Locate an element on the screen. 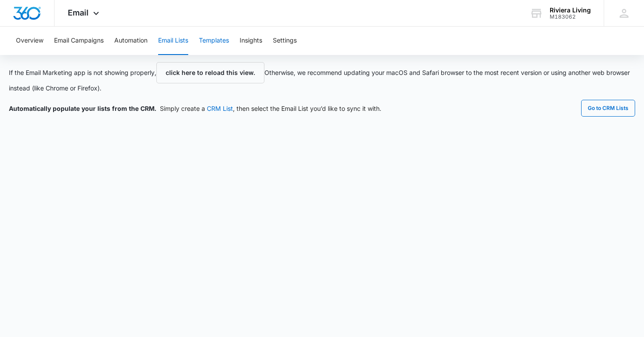 The width and height of the screenshot is (644, 337). button: Overview is located at coordinates (30, 41).